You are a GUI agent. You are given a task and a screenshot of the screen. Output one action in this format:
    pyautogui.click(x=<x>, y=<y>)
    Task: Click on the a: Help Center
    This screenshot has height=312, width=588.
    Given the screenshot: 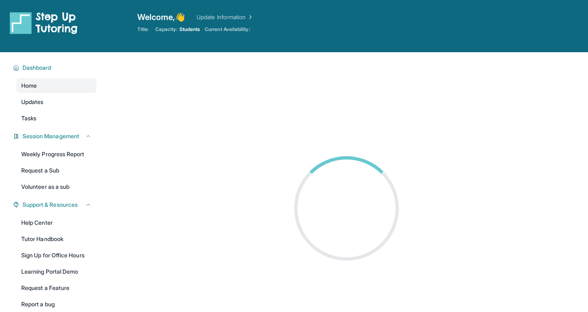 What is the action you would take?
    pyautogui.click(x=56, y=223)
    